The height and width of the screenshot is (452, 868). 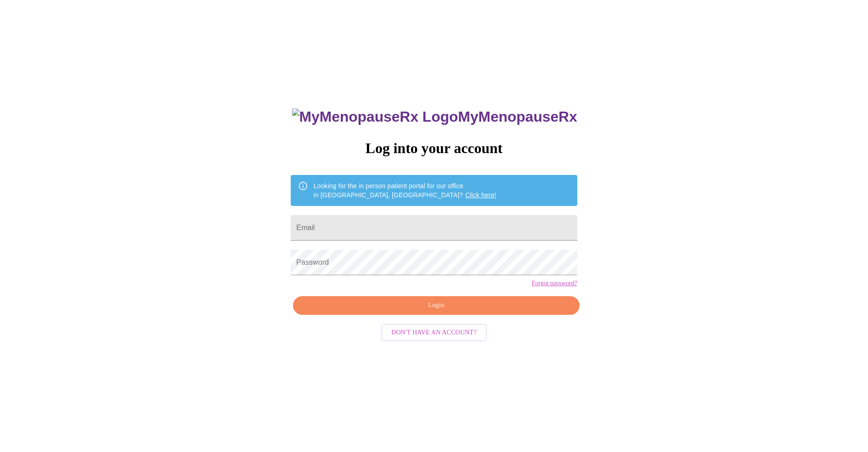 I want to click on a: Don't have an account?, so click(x=434, y=332).